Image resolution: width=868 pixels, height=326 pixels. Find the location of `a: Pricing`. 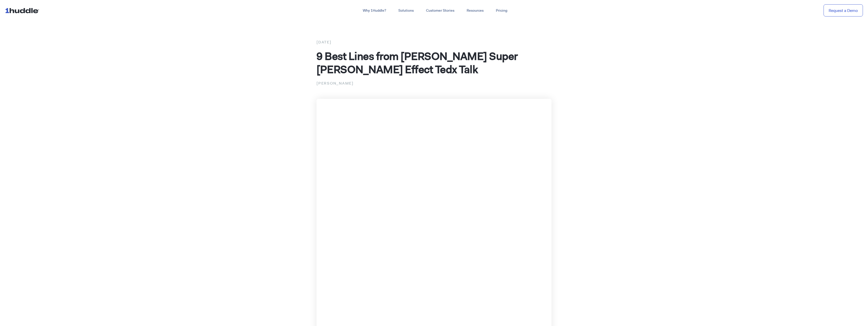

a: Pricing is located at coordinates (501, 11).